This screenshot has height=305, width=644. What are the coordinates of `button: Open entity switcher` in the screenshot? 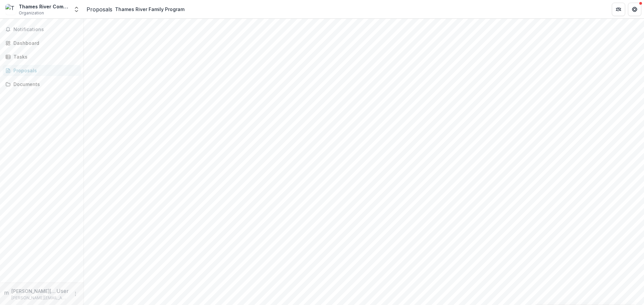 It's located at (77, 10).